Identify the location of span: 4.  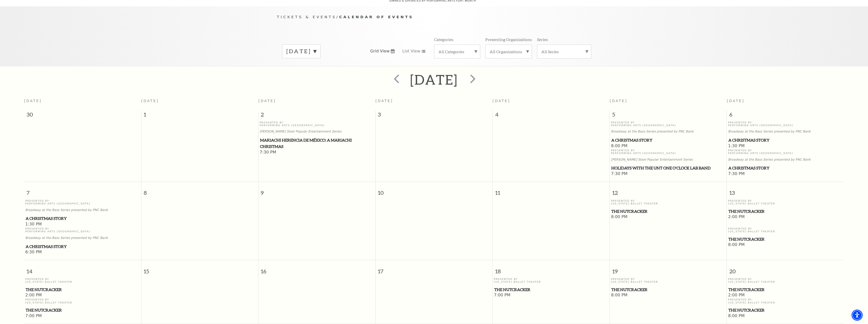
(551, 116).